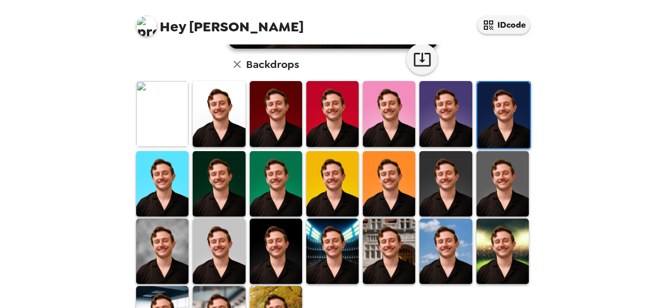 The height and width of the screenshot is (308, 666). Describe the element at coordinates (503, 25) in the screenshot. I see `button: IDcode` at that location.